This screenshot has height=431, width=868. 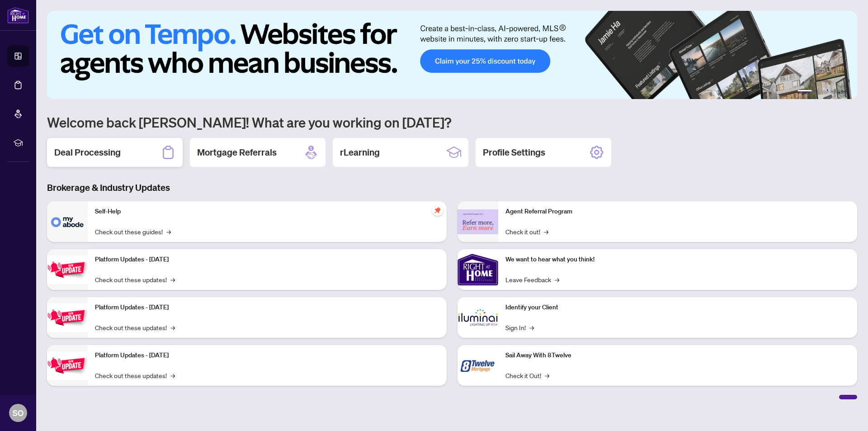 I want to click on h2: Deal Processing, so click(x=88, y=152).